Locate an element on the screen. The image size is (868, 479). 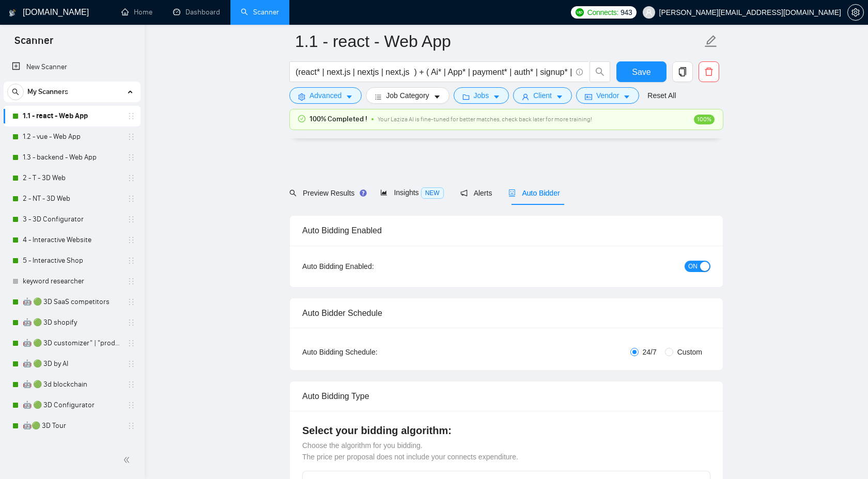
span: NEW is located at coordinates (433, 193).